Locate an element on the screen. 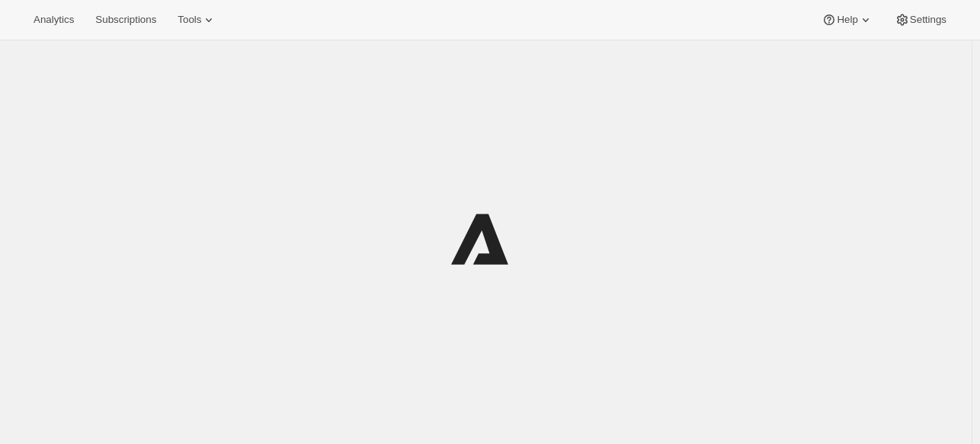 The image size is (980, 444). span: Analytics is located at coordinates (54, 20).